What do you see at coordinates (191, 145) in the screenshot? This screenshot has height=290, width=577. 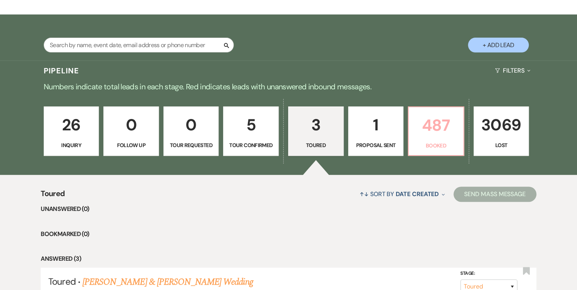 I see `p: Tour Requested` at bounding box center [191, 145].